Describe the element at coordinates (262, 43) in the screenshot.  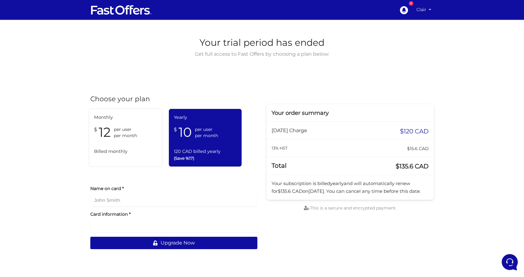
I see `span: Your trial period has ended` at that location.